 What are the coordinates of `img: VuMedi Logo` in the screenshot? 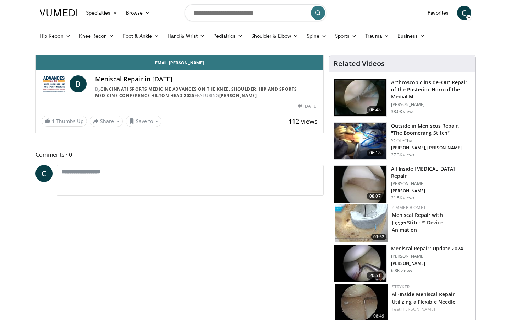 It's located at (59, 13).